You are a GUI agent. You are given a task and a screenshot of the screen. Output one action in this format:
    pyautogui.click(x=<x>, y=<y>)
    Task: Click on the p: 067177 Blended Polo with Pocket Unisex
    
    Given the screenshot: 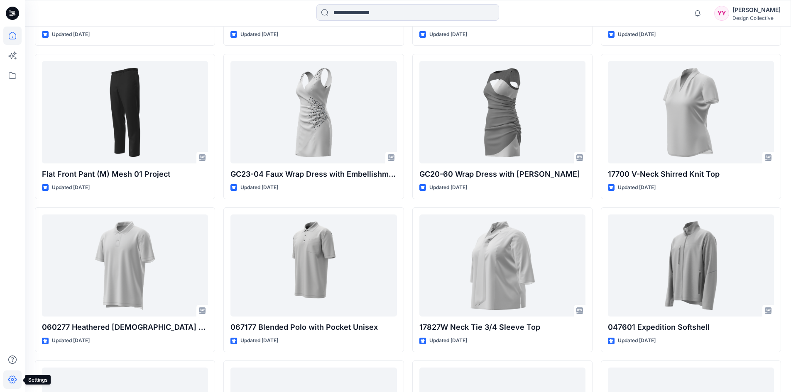 What is the action you would take?
    pyautogui.click(x=313, y=328)
    